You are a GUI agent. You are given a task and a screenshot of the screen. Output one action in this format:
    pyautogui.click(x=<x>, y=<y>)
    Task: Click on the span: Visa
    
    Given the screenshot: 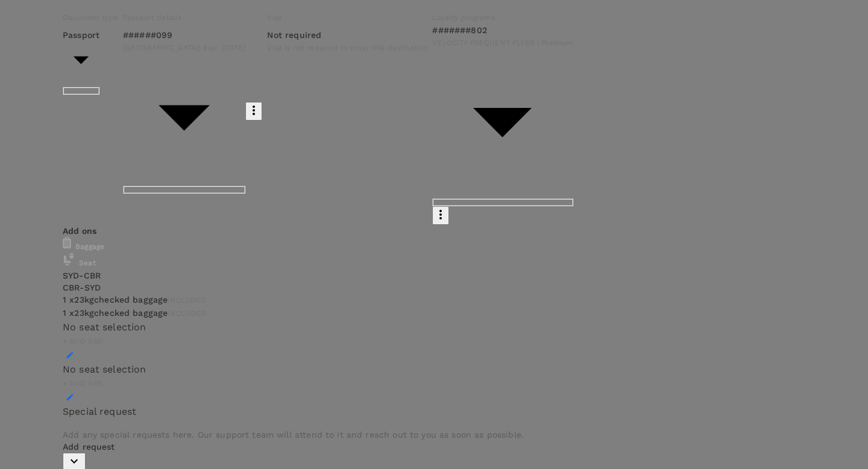 What is the action you would take?
    pyautogui.click(x=275, y=18)
    